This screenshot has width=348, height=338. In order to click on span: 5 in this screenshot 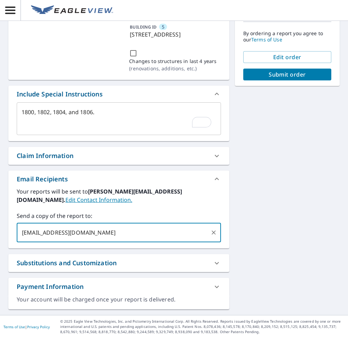, I will do `click(163, 27)`.